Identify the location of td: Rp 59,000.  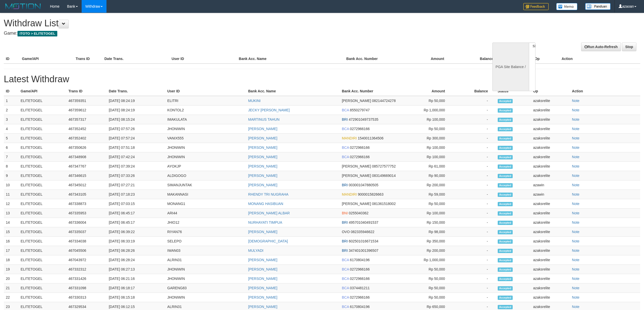
(427, 194).